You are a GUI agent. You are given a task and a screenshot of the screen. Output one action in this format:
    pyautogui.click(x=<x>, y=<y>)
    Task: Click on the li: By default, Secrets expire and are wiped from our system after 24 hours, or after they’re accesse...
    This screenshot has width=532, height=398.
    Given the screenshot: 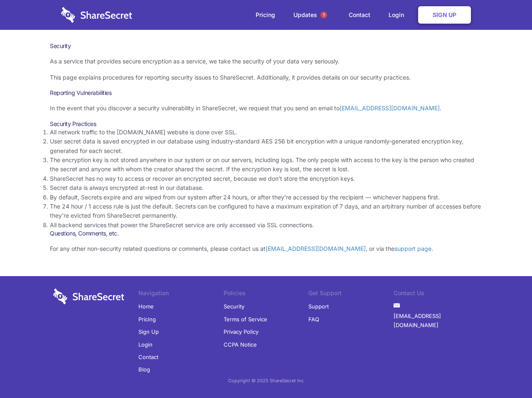 What is the action you would take?
    pyautogui.click(x=266, y=198)
    